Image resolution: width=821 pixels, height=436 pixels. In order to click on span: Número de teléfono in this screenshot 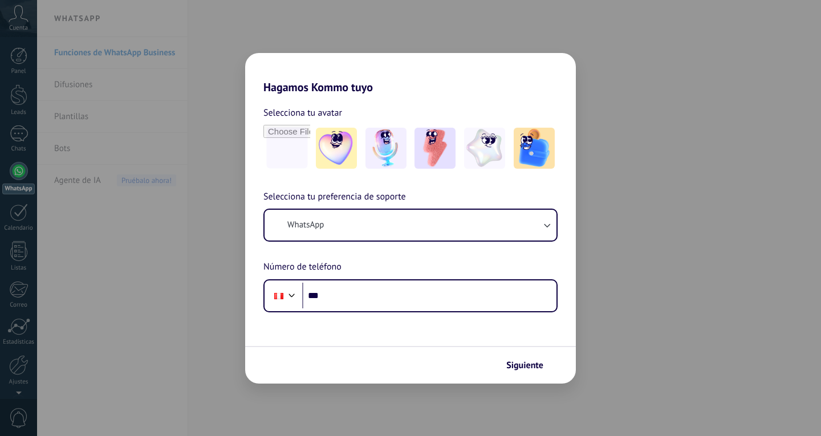, I will do `click(302, 267)`.